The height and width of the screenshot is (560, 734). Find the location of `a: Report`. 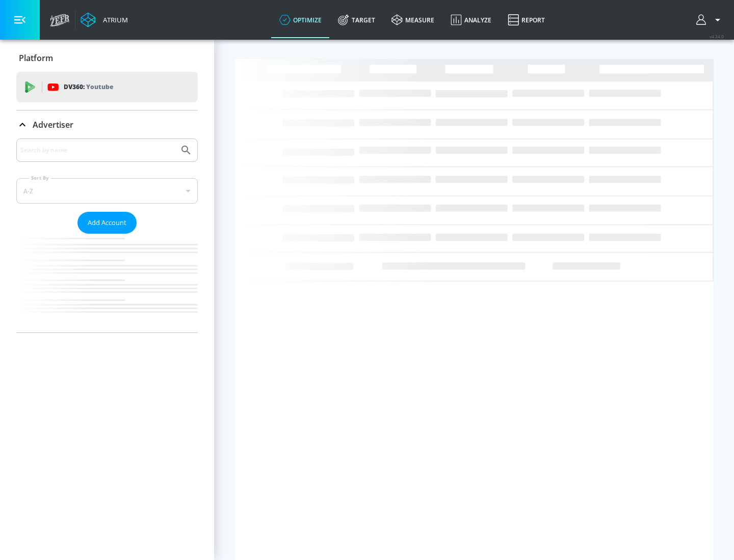

a: Report is located at coordinates (526, 20).